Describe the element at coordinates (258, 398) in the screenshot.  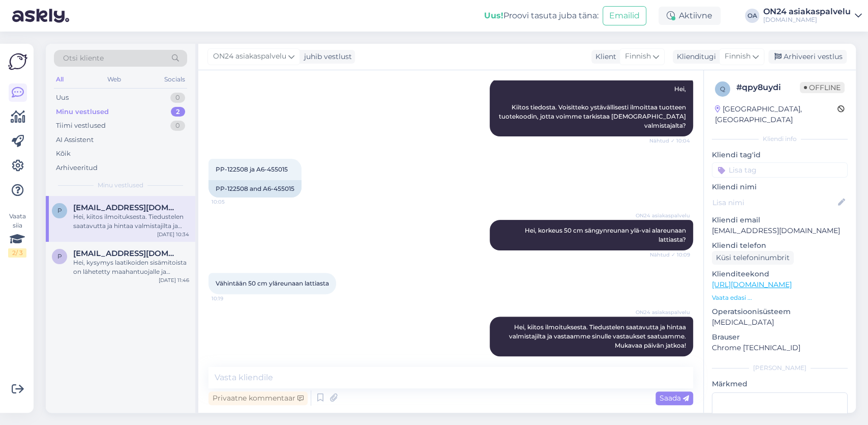
I see `div: Privaatne kommentaar` at that location.